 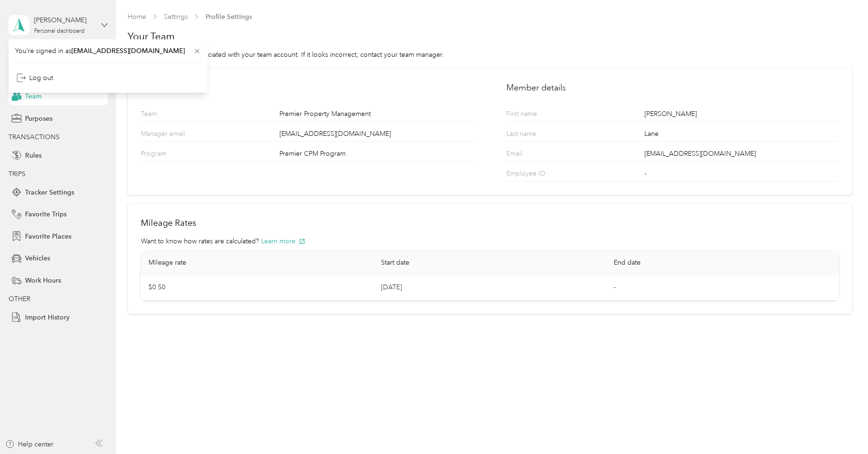 I want to click on p: Program, so click(x=178, y=155).